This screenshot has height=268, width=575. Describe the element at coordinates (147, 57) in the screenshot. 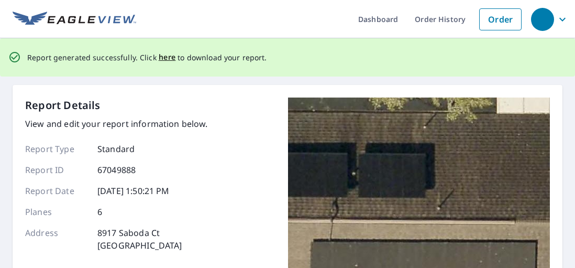

I see `p: Report generated successfully. Click to download your report.` at that location.